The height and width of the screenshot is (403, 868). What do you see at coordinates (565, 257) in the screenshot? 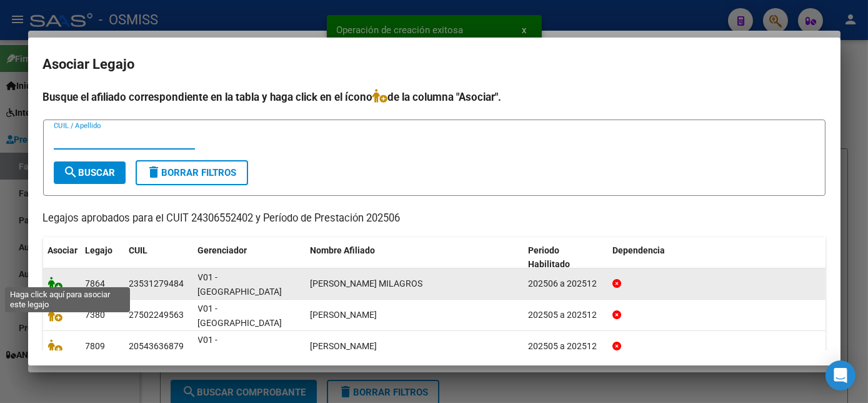
I see `datatable-header-cell: Periodo Habilitado` at bounding box center [565, 257].